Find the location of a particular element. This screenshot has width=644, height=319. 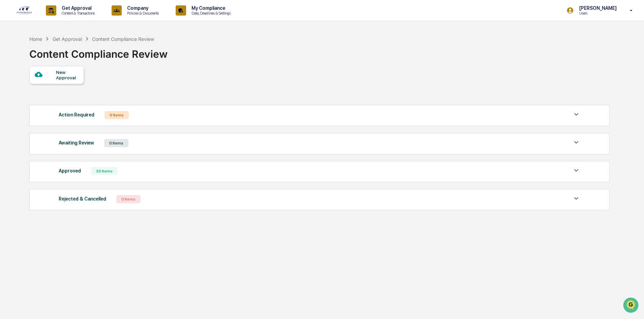

div: Approved is located at coordinates (70, 171).